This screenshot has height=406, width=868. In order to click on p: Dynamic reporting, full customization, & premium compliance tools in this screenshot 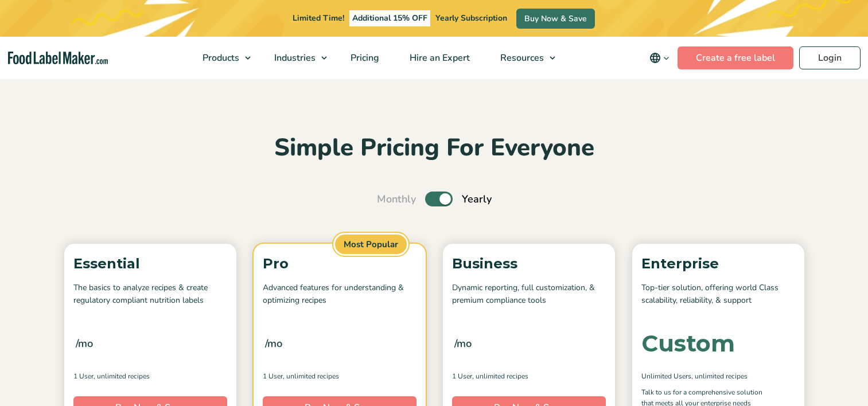, I will do `click(529, 295)`.